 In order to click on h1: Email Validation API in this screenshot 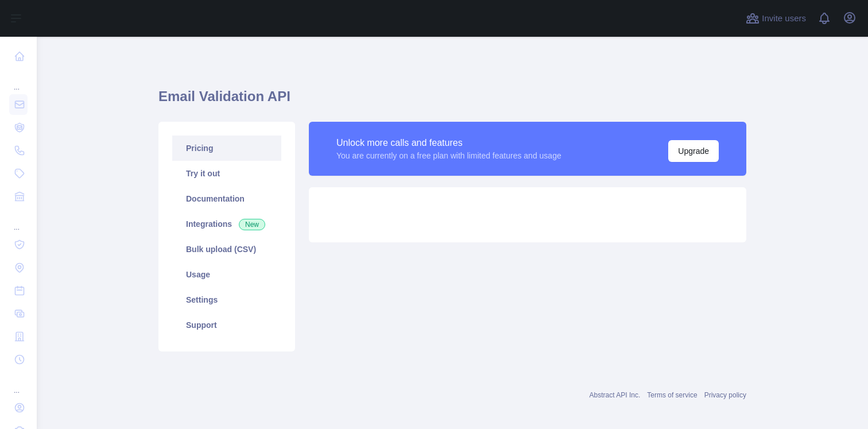, I will do `click(452, 101)`.